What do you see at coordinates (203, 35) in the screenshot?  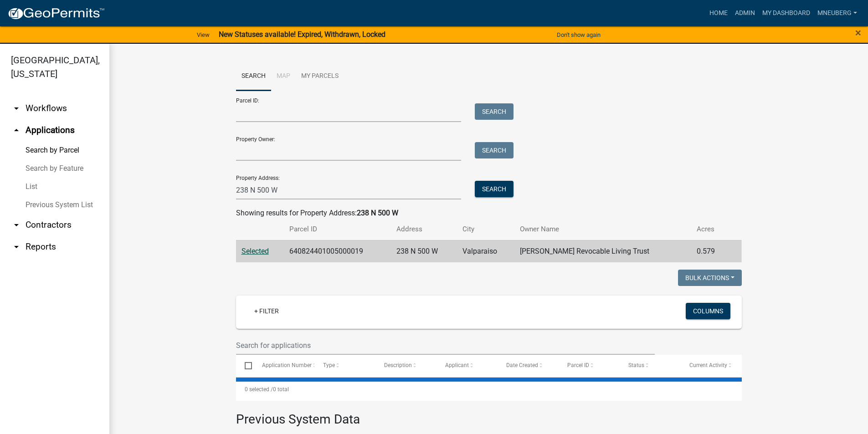 I see `a: View` at bounding box center [203, 35].